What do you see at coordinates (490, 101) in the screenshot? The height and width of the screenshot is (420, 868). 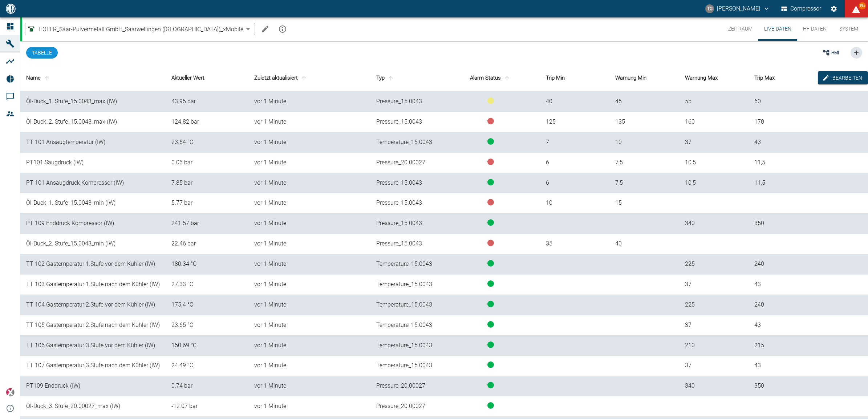 I see `span: status-warning` at bounding box center [490, 101].